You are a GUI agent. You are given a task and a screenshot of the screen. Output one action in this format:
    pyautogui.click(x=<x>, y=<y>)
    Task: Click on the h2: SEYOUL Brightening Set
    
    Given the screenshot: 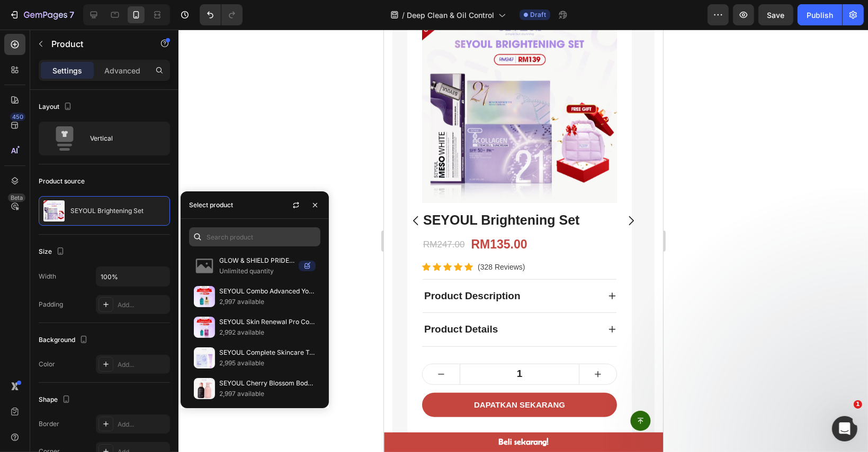 What is the action you would take?
    pyautogui.click(x=135, y=190)
    